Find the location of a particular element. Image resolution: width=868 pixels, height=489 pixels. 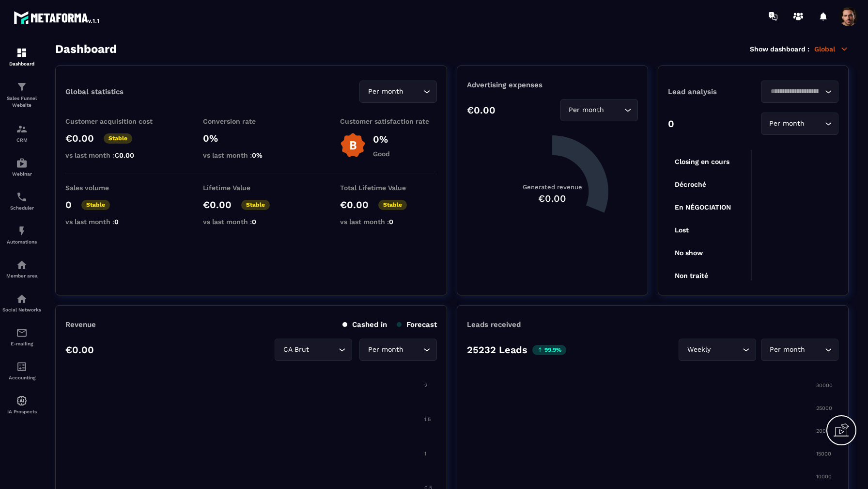

tspan: Décroché is located at coordinates (690, 184).